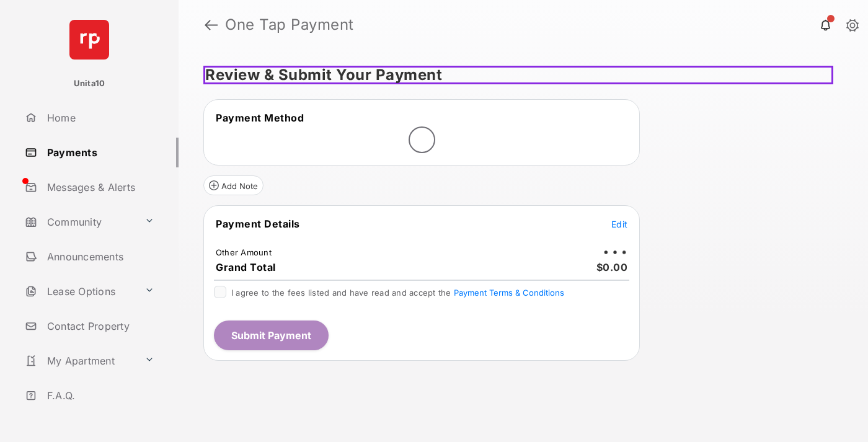 The height and width of the screenshot is (442, 868). I want to click on span: Edit, so click(620, 223).